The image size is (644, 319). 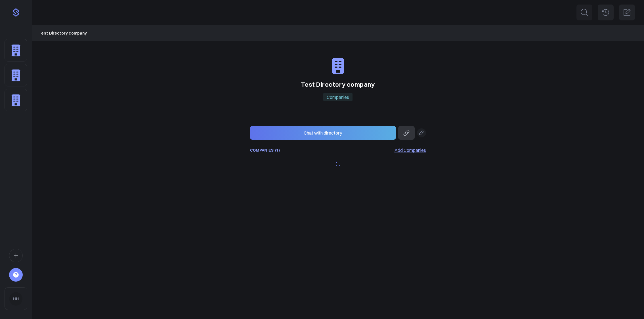 What do you see at coordinates (16, 299) in the screenshot?
I see `img: HH` at bounding box center [16, 299].